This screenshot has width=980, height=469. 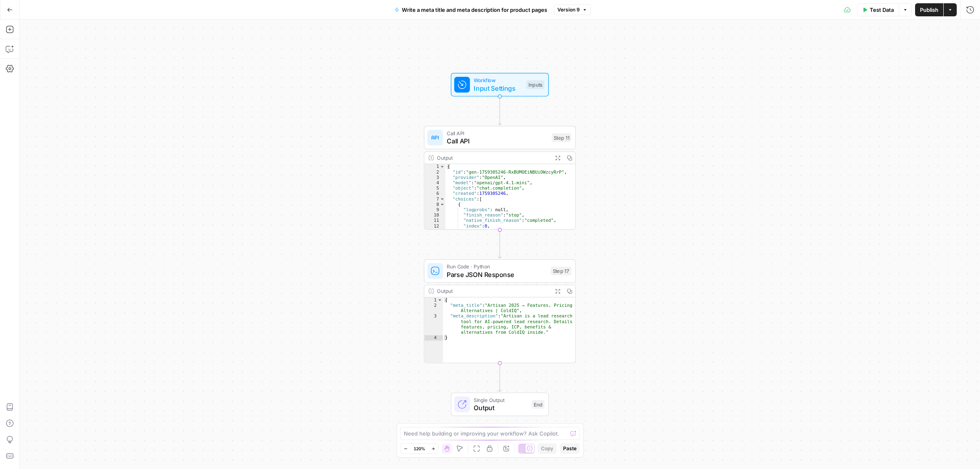 I want to click on span: Run Code · Python, so click(x=496, y=266).